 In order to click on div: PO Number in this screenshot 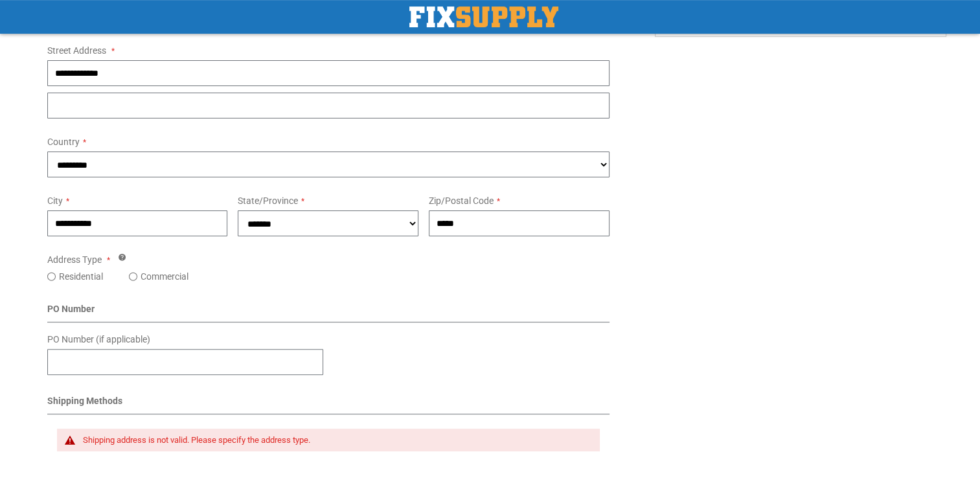, I will do `click(328, 312)`.